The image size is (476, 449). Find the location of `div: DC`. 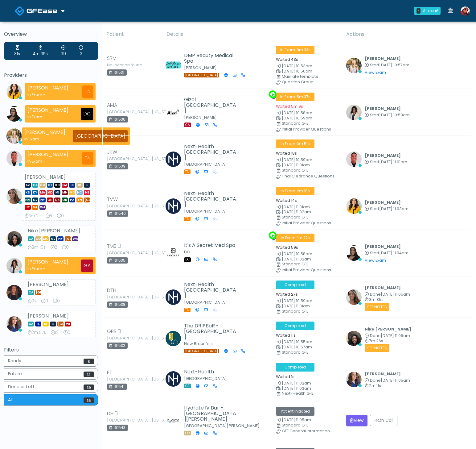

div: DC is located at coordinates (87, 114).